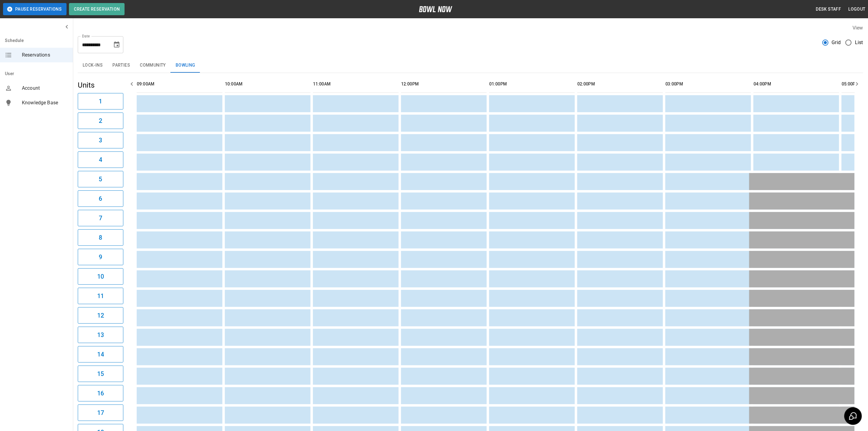  Describe the element at coordinates (117, 45) in the screenshot. I see `button: Choose date, selected date is Sep 21, 2025` at that location.